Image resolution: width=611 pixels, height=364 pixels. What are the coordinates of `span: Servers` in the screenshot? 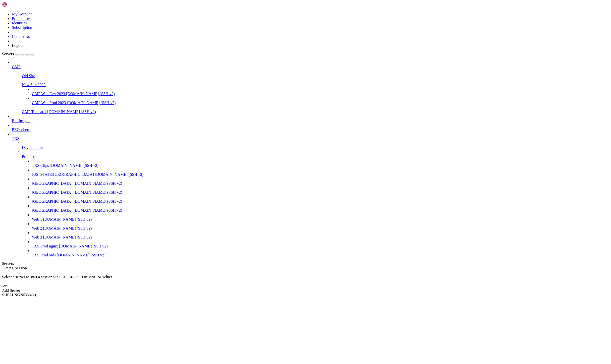 It's located at (8, 53).